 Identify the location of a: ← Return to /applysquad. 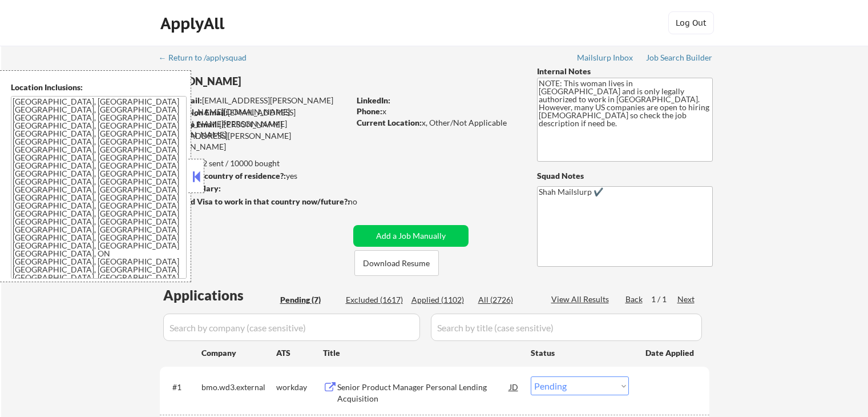
(208, 59).